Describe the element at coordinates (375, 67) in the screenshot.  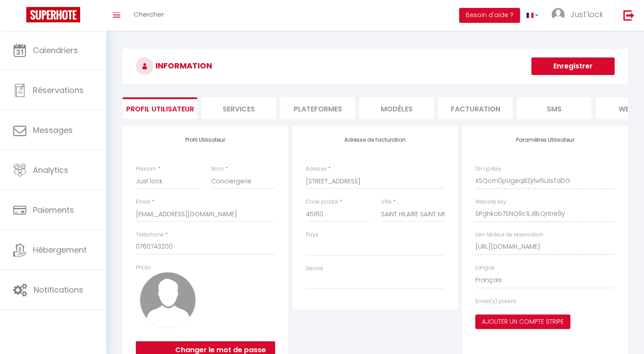
I see `h3: INFORMATION` at that location.